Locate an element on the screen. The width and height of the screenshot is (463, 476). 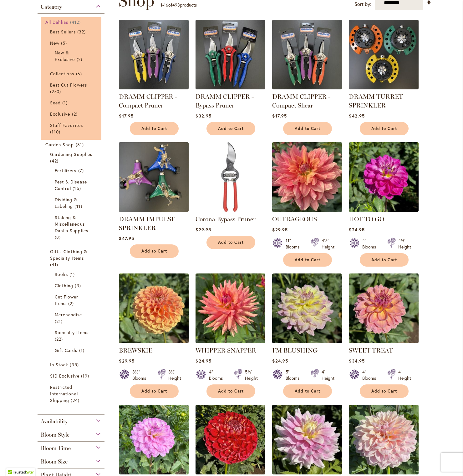
span: Staking & Miscellaneous Dahlia Supplies is located at coordinates (71, 224).